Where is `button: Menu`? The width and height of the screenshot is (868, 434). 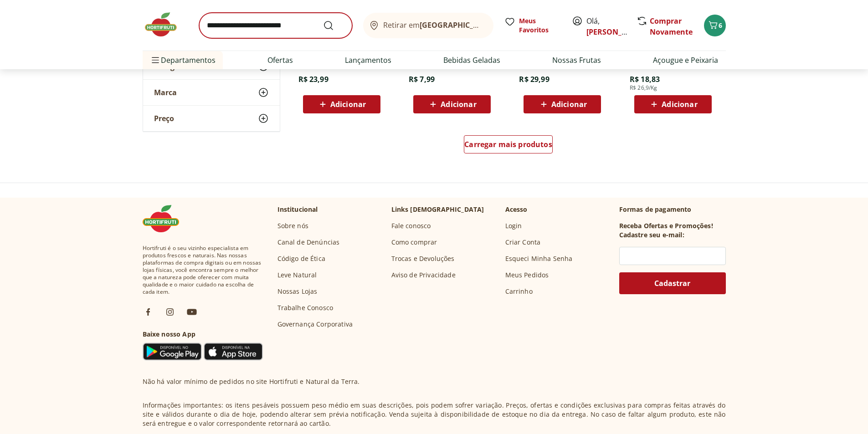 button: Menu is located at coordinates (156, 60).